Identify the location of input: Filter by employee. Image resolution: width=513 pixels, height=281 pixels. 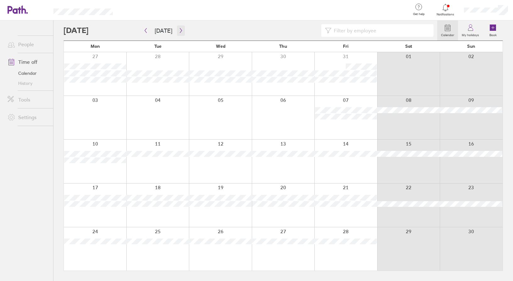
(380, 31).